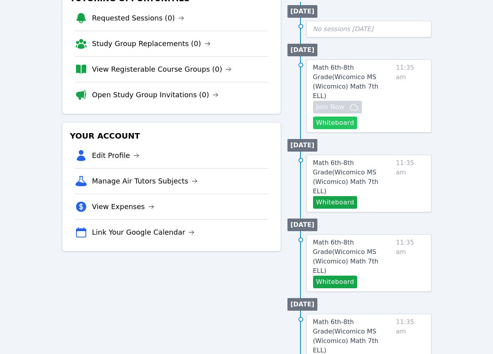 Image resolution: width=493 pixels, height=354 pixels. Describe the element at coordinates (162, 69) in the screenshot. I see `a: View Registerable Course Groups (0)` at that location.